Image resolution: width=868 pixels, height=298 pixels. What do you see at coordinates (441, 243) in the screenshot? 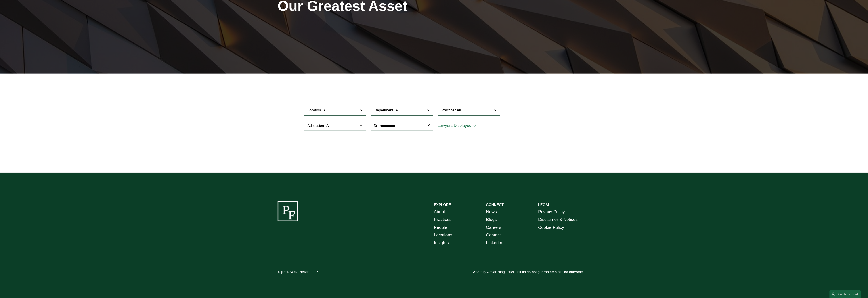
I see `a: Insights` at bounding box center [441, 243].